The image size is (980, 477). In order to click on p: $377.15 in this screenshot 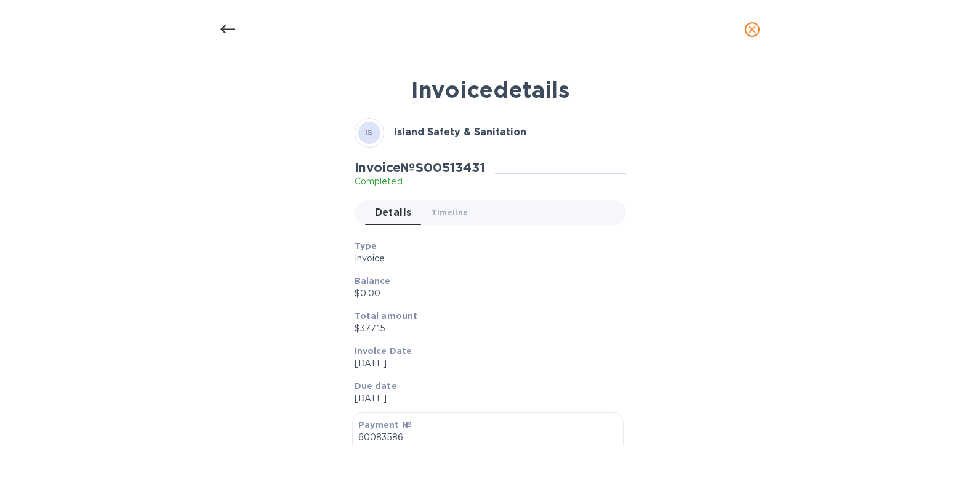, I will do `click(485, 328)`.